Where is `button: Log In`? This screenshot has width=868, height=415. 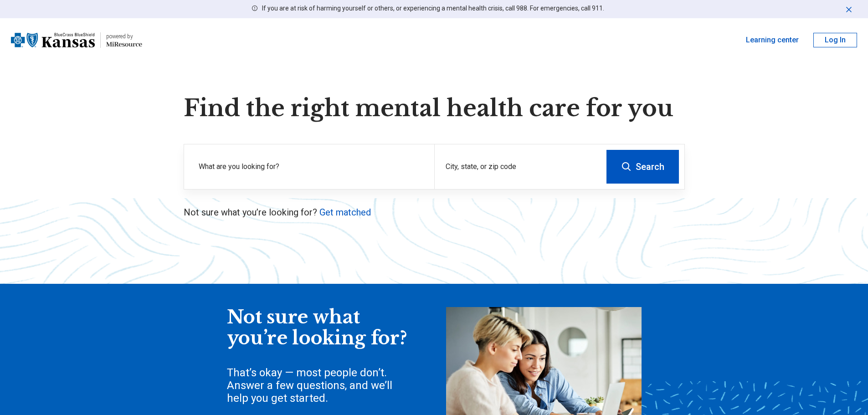
button: Log In is located at coordinates (835, 40).